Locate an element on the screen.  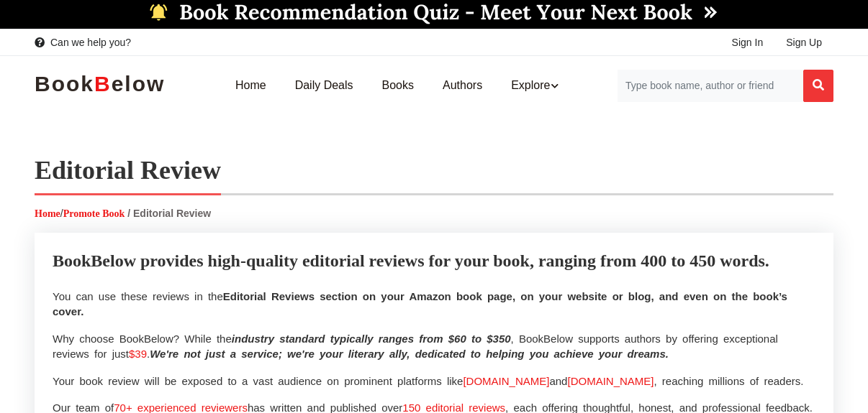
i: We're not just a service; we're your literary ally, dedicated to helping you achieve your dreams. is located at coordinates (409, 353).